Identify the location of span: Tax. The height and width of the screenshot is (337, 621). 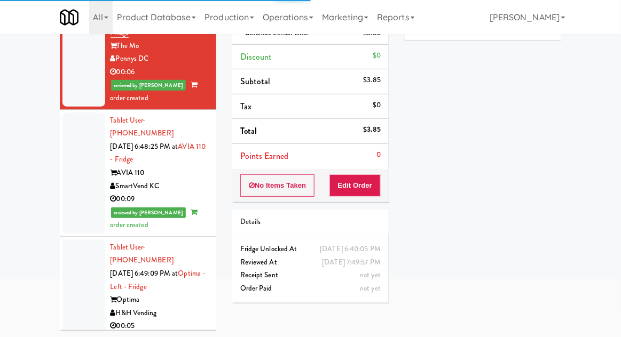
(246, 106).